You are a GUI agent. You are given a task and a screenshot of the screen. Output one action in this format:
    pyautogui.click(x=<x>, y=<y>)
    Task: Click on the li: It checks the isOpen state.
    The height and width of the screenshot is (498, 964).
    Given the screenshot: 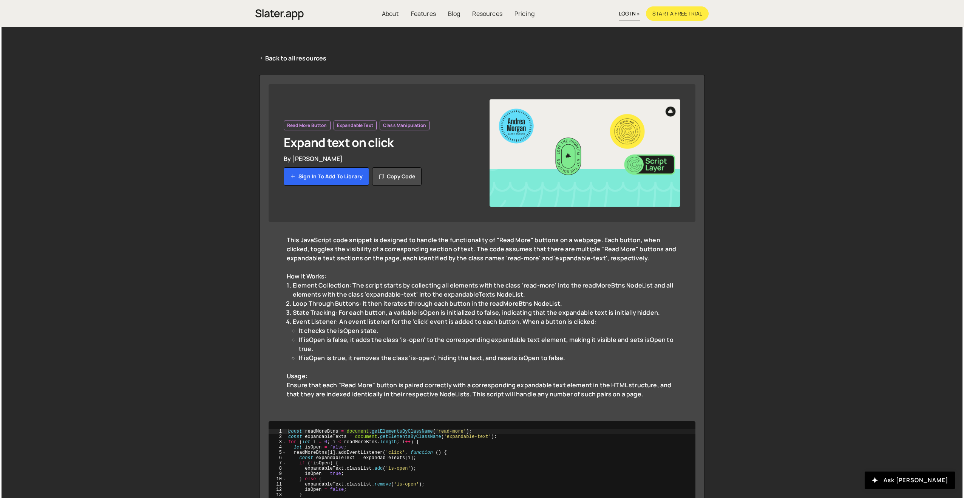 What is the action you would take?
    pyautogui.click(x=488, y=331)
    